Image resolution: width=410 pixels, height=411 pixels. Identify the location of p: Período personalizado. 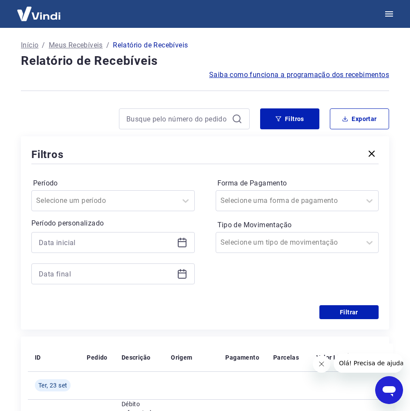
(113, 223).